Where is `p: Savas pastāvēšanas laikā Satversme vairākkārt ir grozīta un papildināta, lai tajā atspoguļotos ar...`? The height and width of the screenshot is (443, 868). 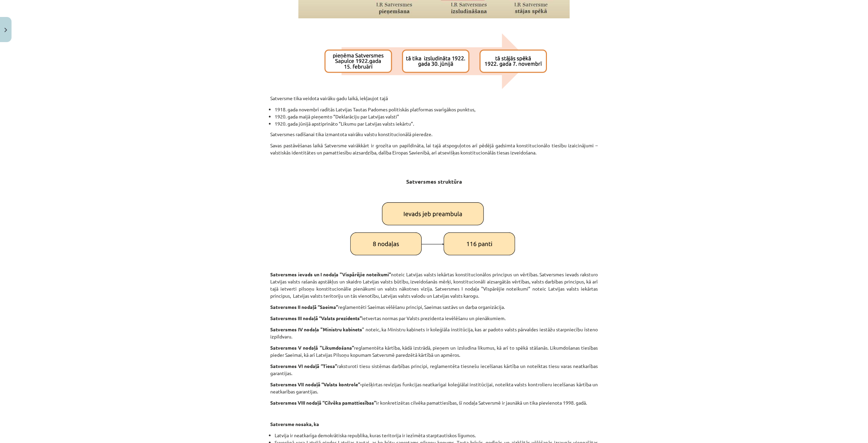 p: Savas pastāvēšanas laikā Satversme vairākkārt ir grozīta un papildināta, lai tajā atspoguļotos ar... is located at coordinates (434, 149).